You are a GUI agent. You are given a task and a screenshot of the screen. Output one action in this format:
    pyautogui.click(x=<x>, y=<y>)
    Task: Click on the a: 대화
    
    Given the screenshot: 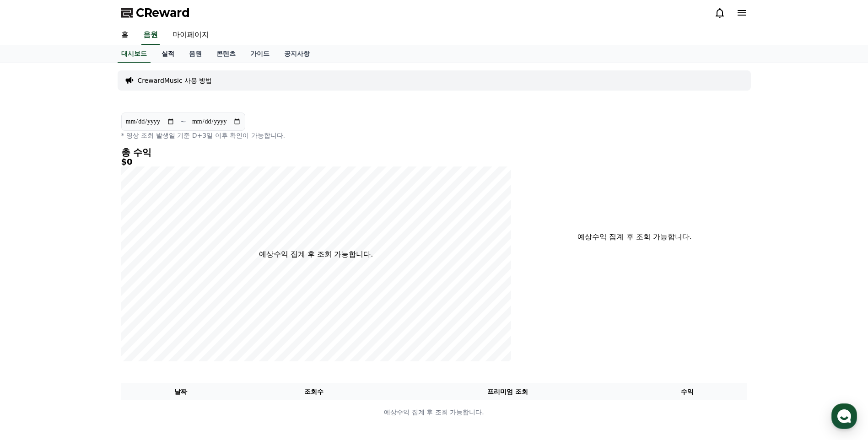 What is the action you would take?
    pyautogui.click(x=89, y=302)
    